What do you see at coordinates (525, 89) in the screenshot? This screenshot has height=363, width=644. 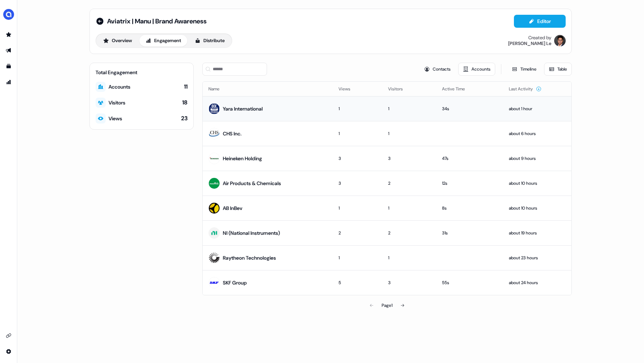 I see `button: Last Activity` at bounding box center [525, 89].